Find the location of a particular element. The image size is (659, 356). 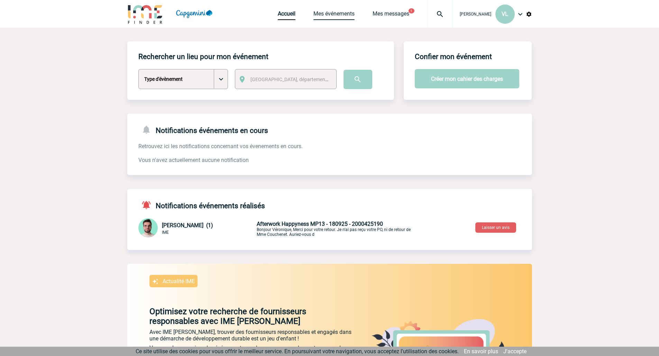

img: IME-Finder is located at coordinates (145, 14).